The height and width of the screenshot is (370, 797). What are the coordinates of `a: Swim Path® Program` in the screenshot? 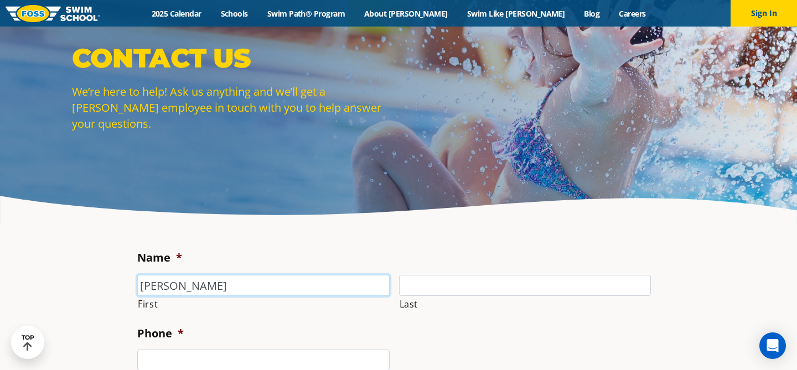 It's located at (306, 13).